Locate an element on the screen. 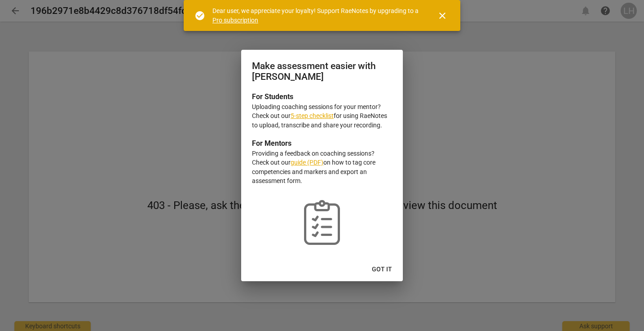  div: Dear user, we appreciate your loyalty! Support RaeNotes by upgrading to a is located at coordinates (317, 15).